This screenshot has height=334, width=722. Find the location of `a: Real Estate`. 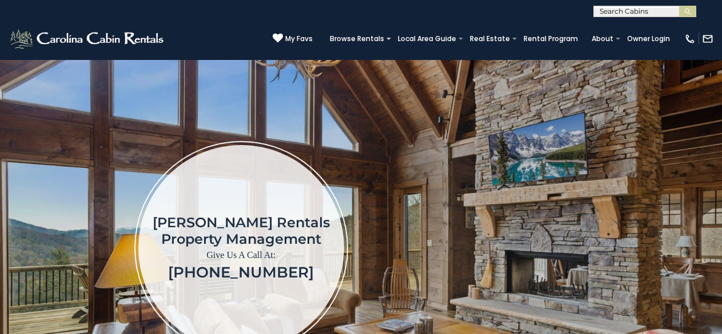

a: Real Estate is located at coordinates (490, 39).